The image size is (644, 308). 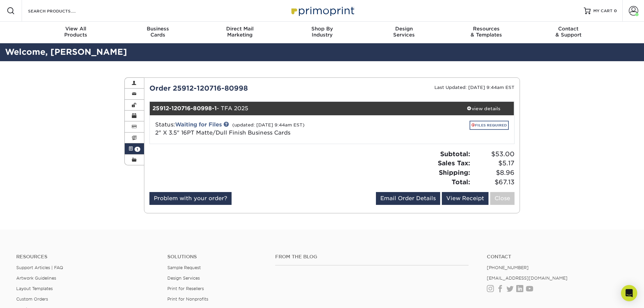 What do you see at coordinates (158, 33) in the screenshot?
I see `a: BusinessCards` at bounding box center [158, 33].